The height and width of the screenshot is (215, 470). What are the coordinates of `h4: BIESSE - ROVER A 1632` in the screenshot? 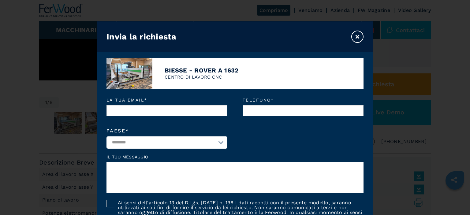 It's located at (201, 70).